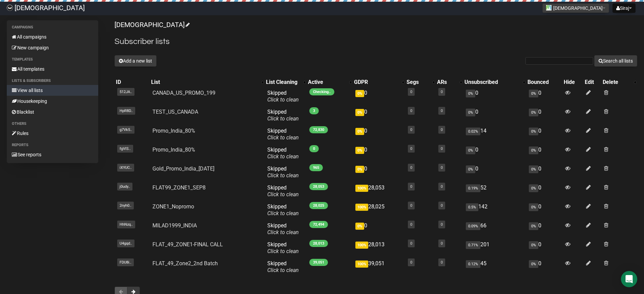  I want to click on div: List, so click(204, 83).